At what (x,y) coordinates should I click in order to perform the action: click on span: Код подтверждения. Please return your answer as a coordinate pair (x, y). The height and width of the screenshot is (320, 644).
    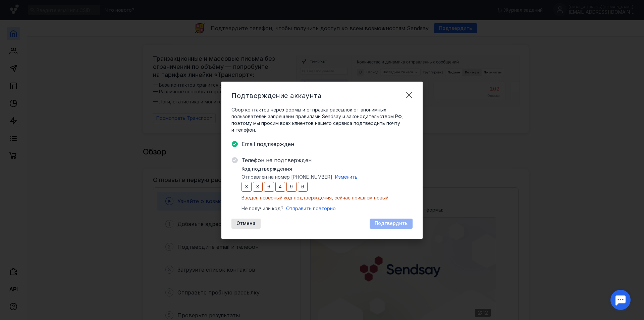
    Looking at the image, I should click on (267, 169).